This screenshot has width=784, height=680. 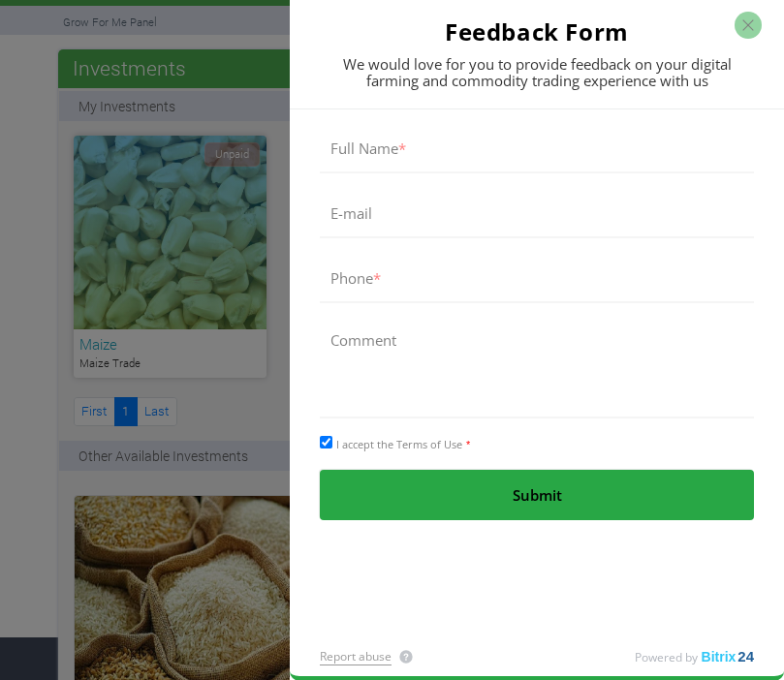 I want to click on span: Bitrix, so click(x=718, y=656).